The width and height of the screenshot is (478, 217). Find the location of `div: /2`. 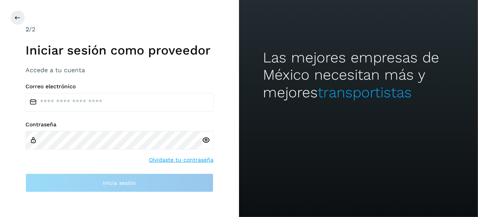

div: /2 is located at coordinates (119, 29).